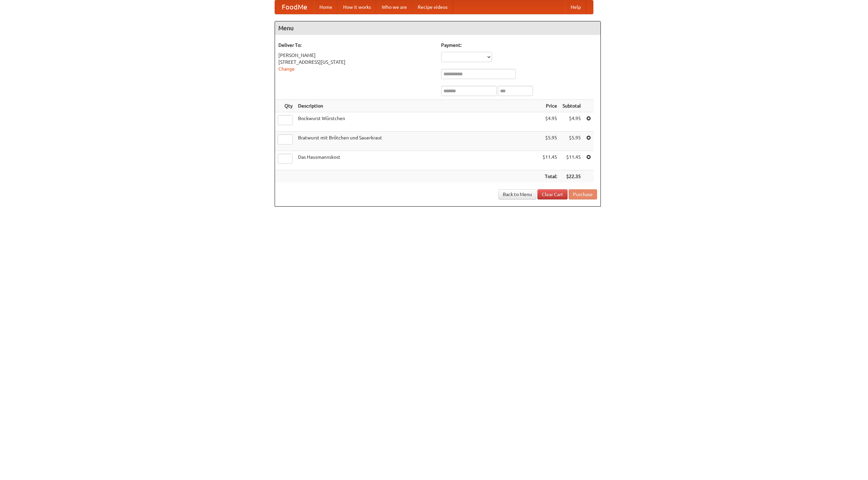 Image resolution: width=868 pixels, height=480 pixels. Describe the element at coordinates (583, 194) in the screenshot. I see `button: Purchase` at that location.